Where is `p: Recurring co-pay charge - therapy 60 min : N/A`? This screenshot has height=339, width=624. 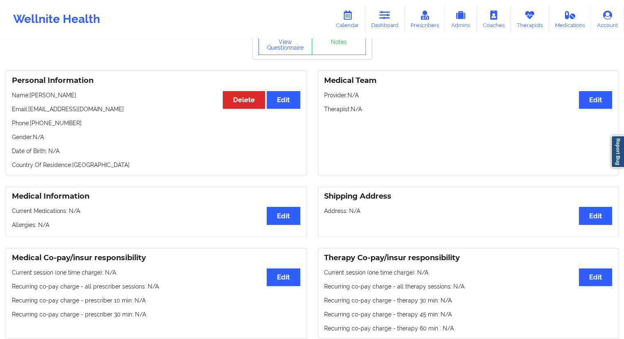 p: Recurring co-pay charge - therapy 60 min : N/A is located at coordinates (468, 328).